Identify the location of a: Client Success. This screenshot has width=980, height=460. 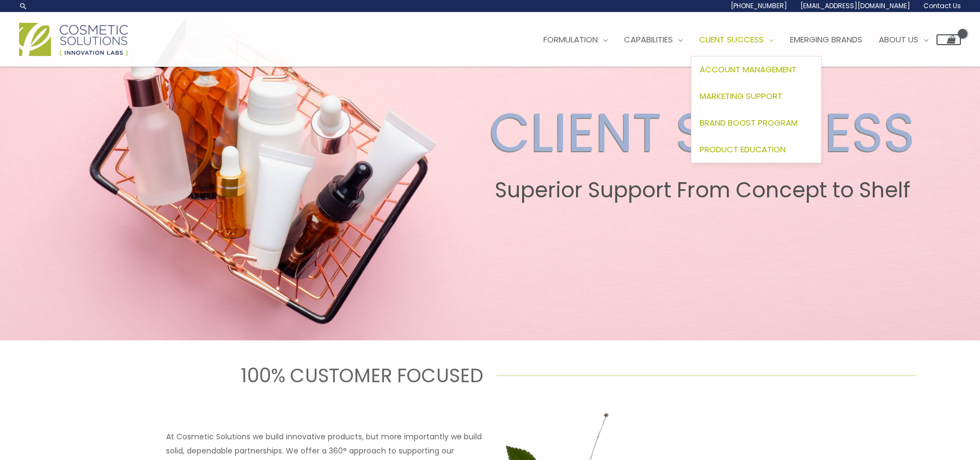
(736, 40).